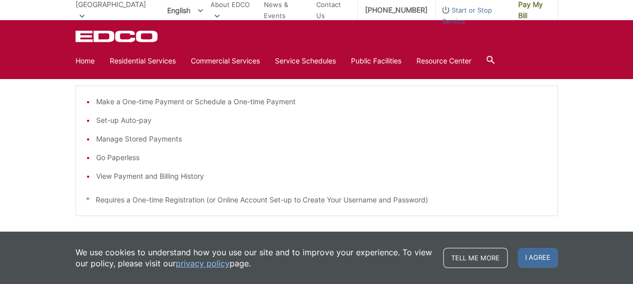 The image size is (633, 284). What do you see at coordinates (317, 200) in the screenshot?
I see `p: * Requires a One-time Registration (or Online Account Set-up to Create Your Username and Password)` at bounding box center [317, 200].